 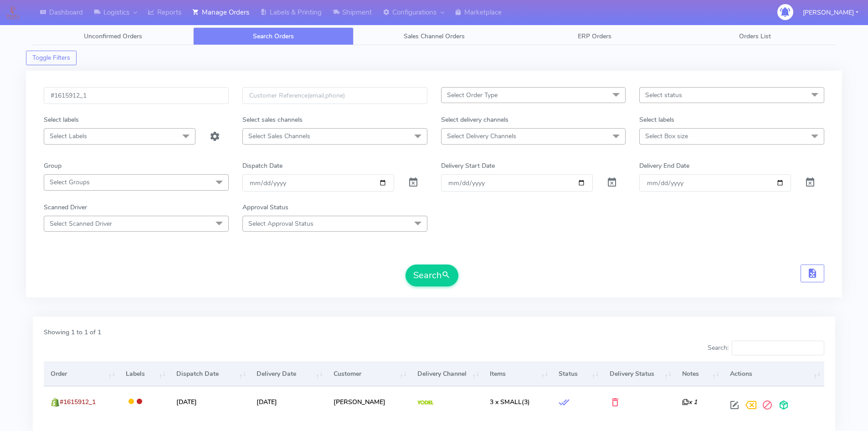 What do you see at coordinates (53, 165) in the screenshot?
I see `label: Group` at bounding box center [53, 165].